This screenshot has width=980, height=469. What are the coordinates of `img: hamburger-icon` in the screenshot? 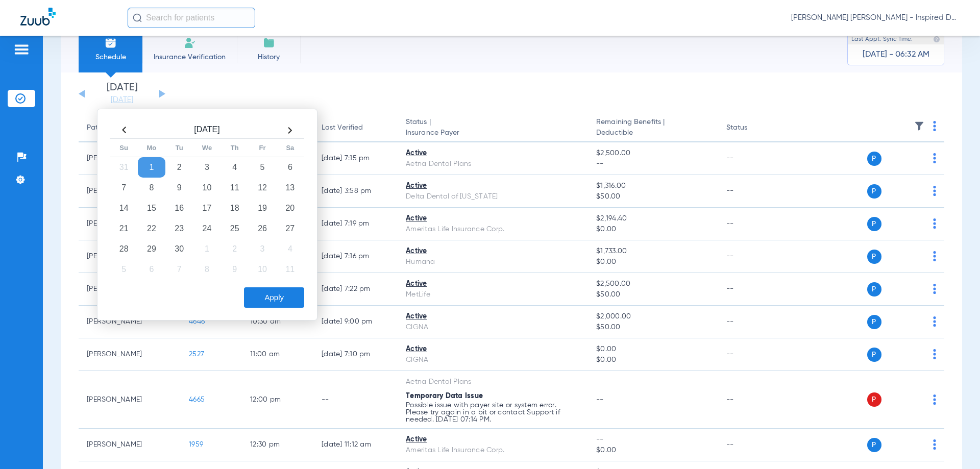 It's located at (21, 49).